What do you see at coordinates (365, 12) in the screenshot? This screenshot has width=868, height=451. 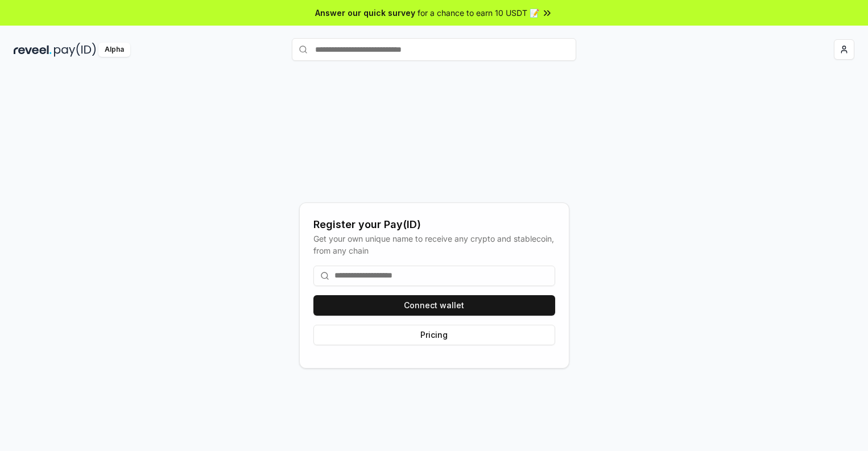 I see `span: Answer our quick survey` at bounding box center [365, 12].